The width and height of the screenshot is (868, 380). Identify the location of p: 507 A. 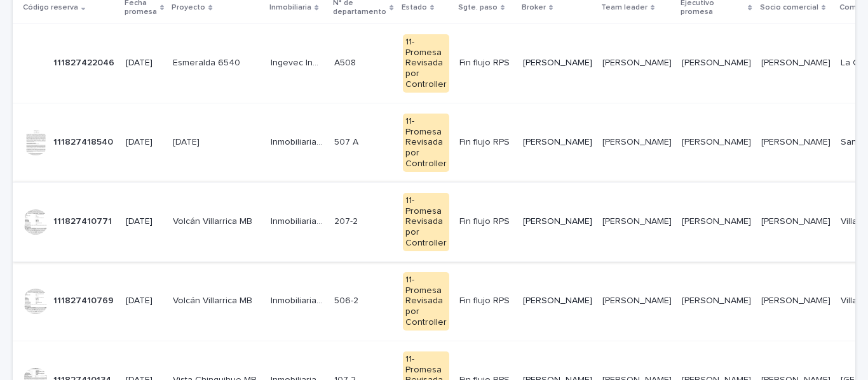
(347, 141).